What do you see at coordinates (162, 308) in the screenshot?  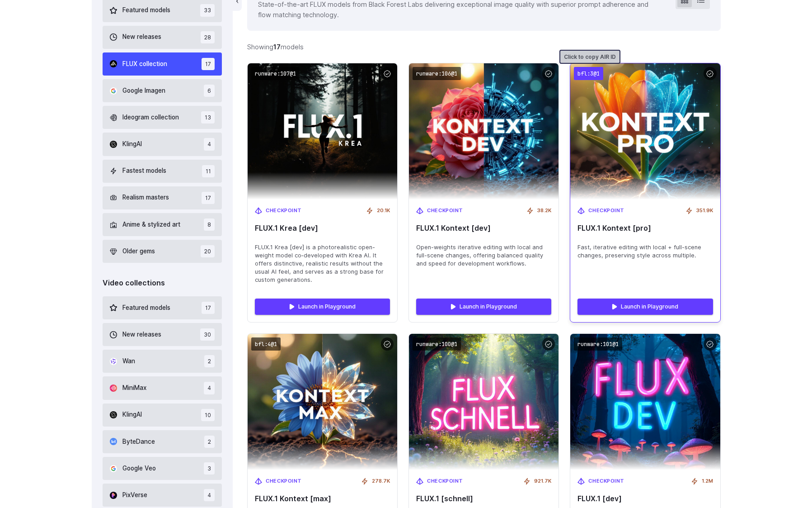 I see `button: Featured models 17` at bounding box center [162, 308].